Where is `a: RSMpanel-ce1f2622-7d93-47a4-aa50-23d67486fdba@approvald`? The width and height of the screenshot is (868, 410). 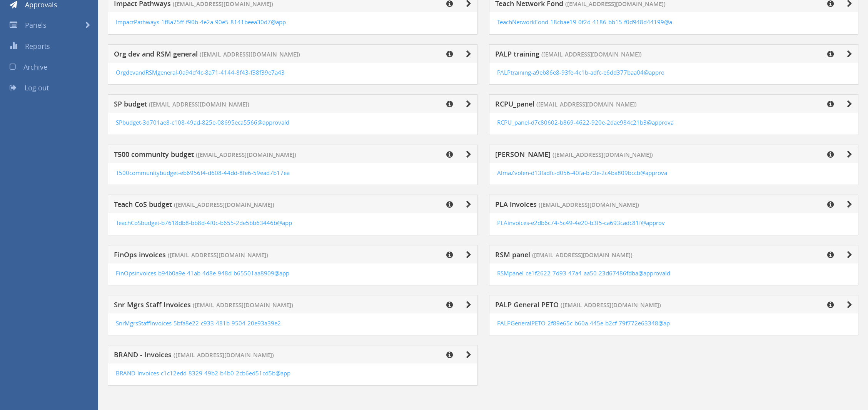 a: RSMpanel-ce1f2622-7d93-47a4-aa50-23d67486fdba@approvald is located at coordinates (584, 273).